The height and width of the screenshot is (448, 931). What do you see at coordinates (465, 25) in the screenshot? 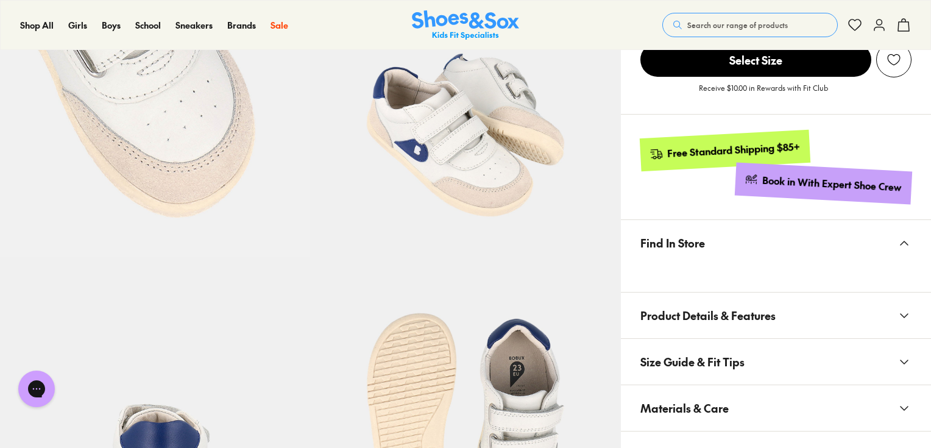
I see `img: SNS_Logo_Responsive.svg` at bounding box center [465, 25].